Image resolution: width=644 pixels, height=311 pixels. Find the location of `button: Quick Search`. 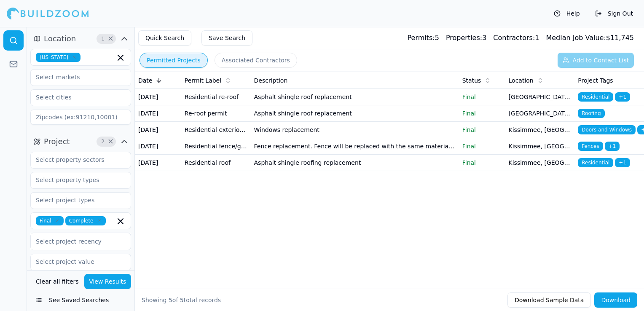

button: Quick Search is located at coordinates (164, 38).